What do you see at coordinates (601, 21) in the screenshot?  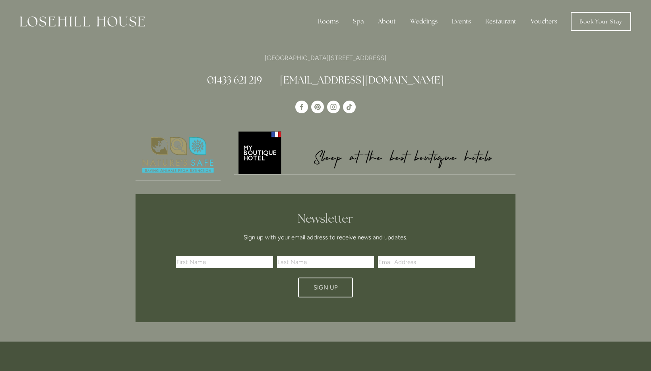 I see `a: Book Your Stay` at bounding box center [601, 21].